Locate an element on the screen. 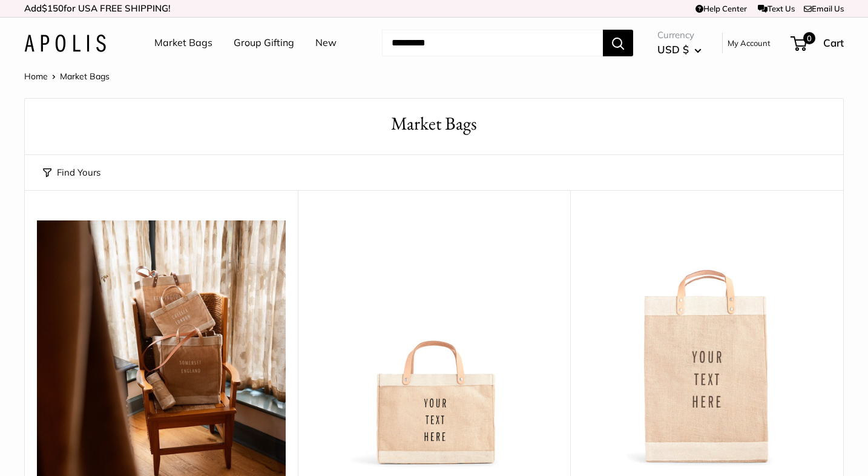  span: $150 is located at coordinates (53, 8).